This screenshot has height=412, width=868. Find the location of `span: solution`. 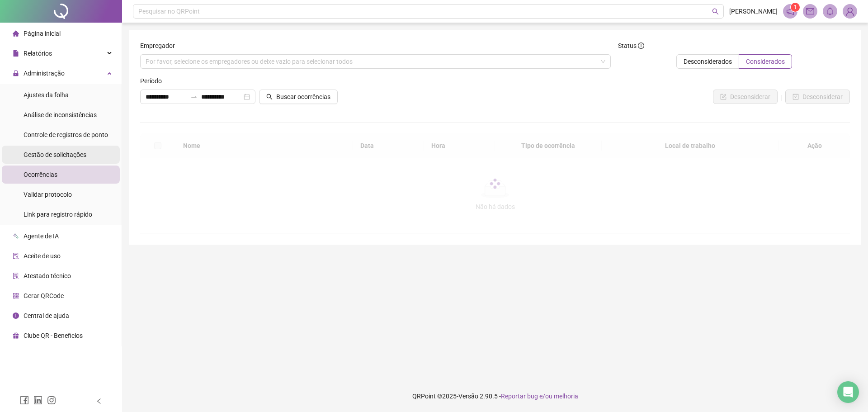

span: solution is located at coordinates (15, 276).